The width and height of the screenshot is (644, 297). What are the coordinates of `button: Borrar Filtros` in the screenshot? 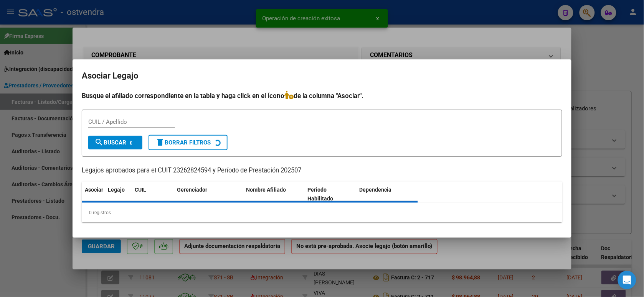 It's located at (188, 143).